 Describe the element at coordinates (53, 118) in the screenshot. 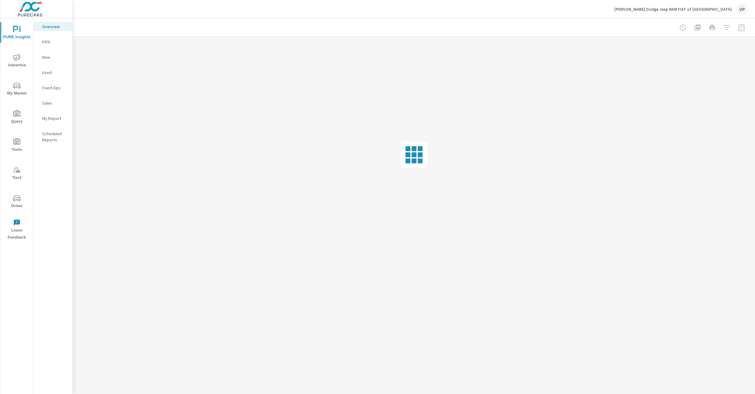

I see `div: My Report` at that location.